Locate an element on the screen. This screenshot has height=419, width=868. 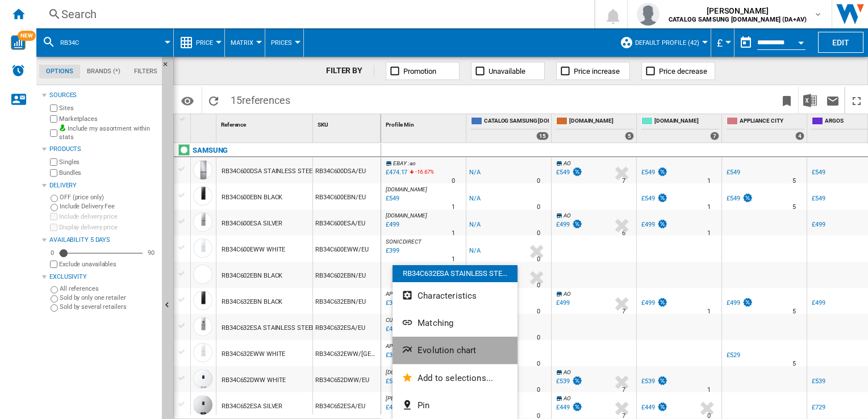
button: Pin... is located at coordinates (455, 405).